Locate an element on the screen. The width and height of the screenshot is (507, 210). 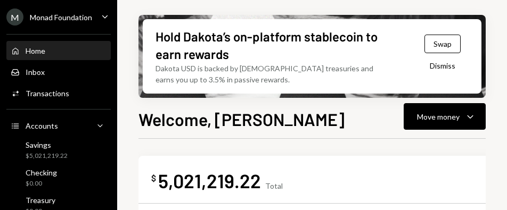
div: $0.00 is located at coordinates (41, 184).